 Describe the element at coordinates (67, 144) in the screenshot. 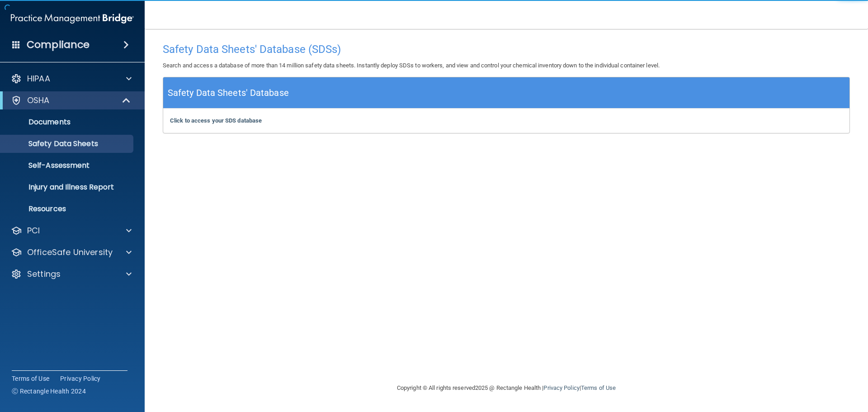

I see `p: Safety Data Sheets` at that location.